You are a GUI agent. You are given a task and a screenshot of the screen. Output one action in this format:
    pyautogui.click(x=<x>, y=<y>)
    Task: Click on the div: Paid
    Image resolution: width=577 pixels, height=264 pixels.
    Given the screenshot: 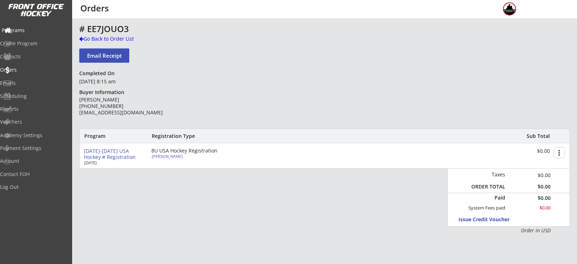 What is the action you would take?
    pyautogui.click(x=488, y=198)
    